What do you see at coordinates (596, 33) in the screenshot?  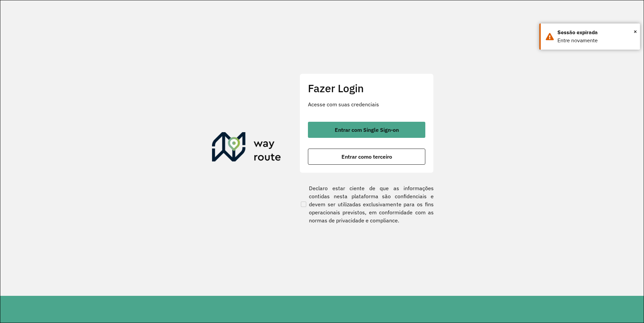 I see `div: Sessão expirada` at bounding box center [596, 33].